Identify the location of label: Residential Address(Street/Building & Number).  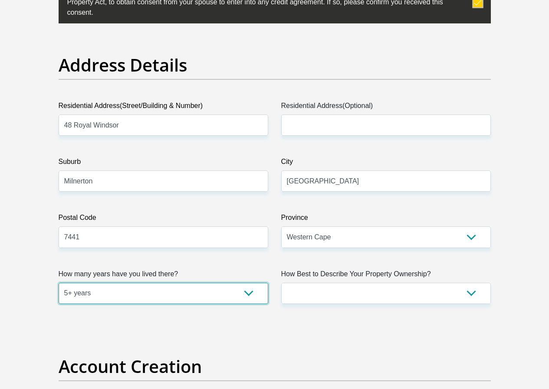
(163, 108).